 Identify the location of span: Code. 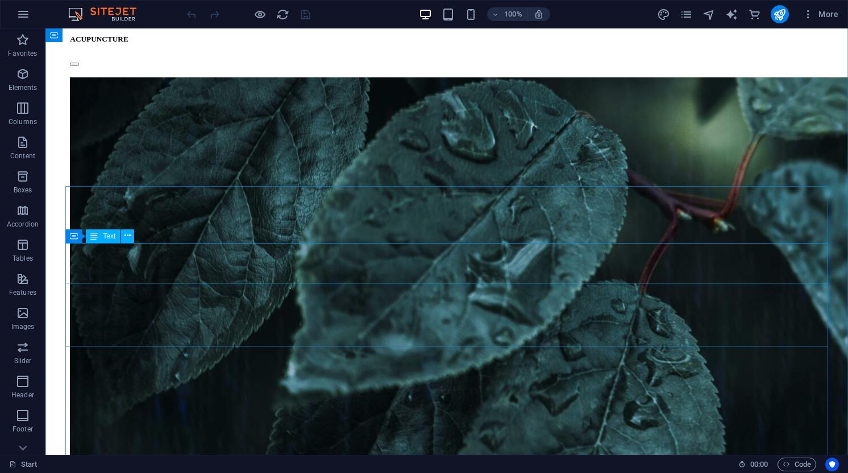
(797, 464).